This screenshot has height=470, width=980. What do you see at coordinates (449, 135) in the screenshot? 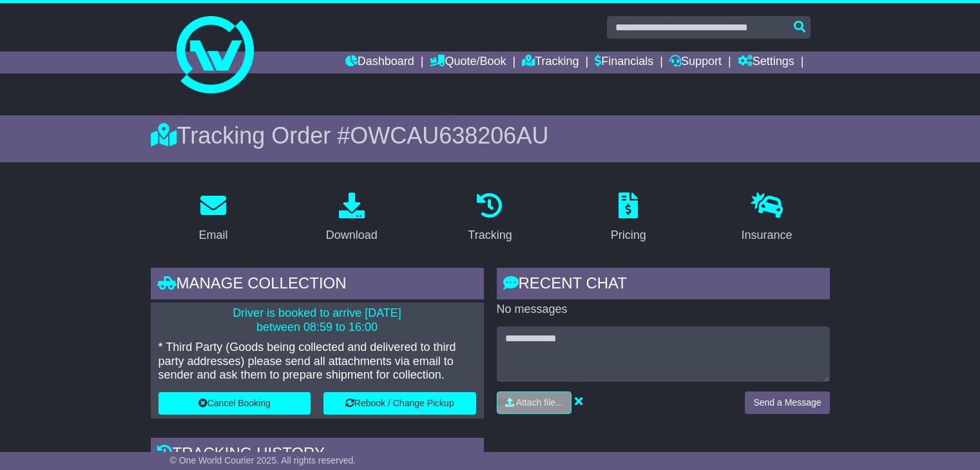
I see `span: OWCAU638206AU` at bounding box center [449, 135].